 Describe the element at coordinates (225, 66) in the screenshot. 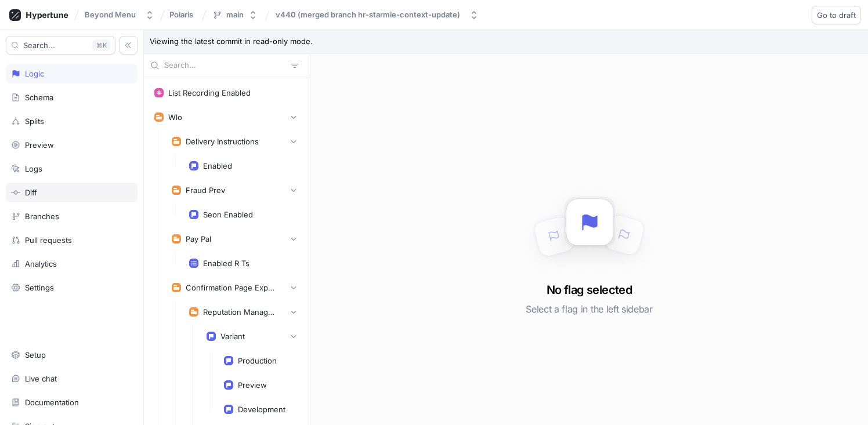

I see `input: Search...` at that location.